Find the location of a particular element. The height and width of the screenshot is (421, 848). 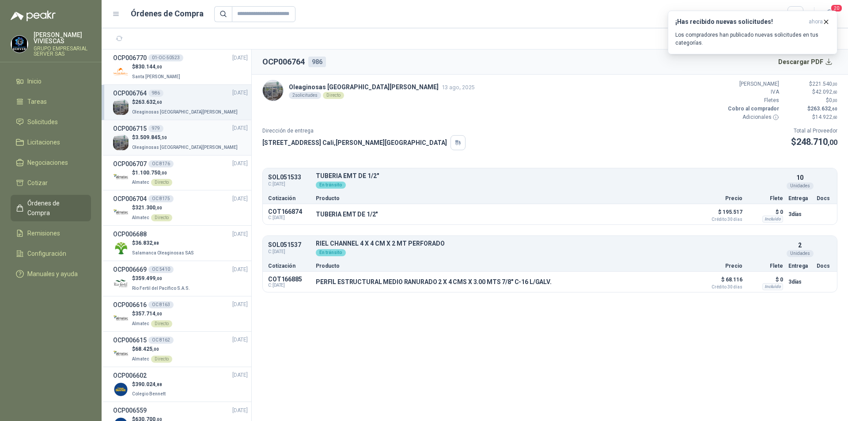

span: Solicitudes is located at coordinates (42, 122).